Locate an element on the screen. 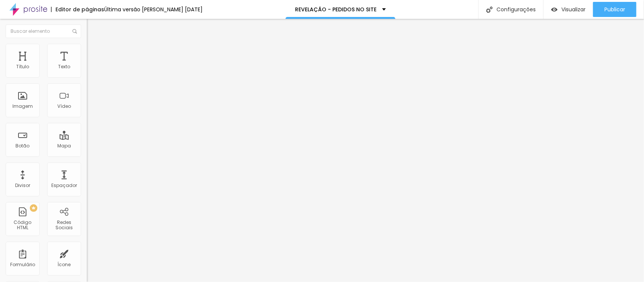 The height and width of the screenshot is (282, 644). button: Visualizar is located at coordinates (568, 10).